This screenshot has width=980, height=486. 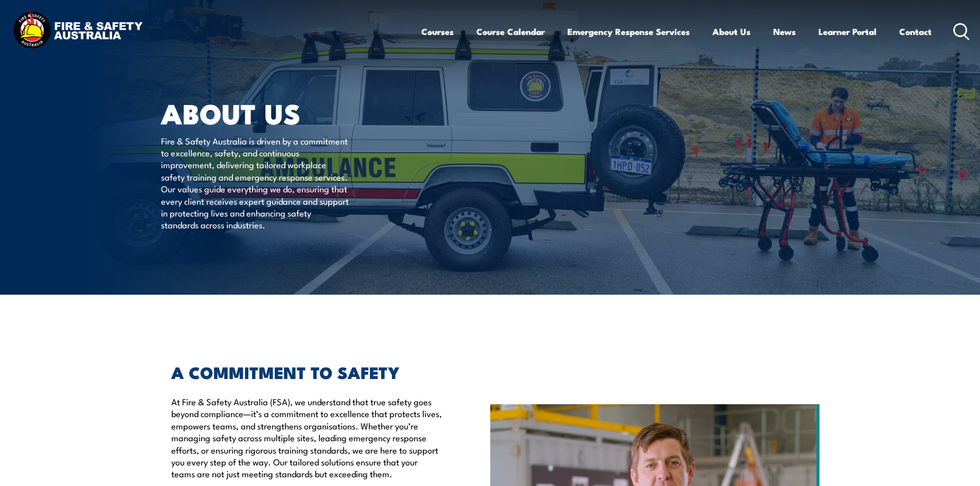 I want to click on p: Fire & Safety Australia is driven by a commitment to excellence, safety, and continuous improveme..., so click(x=254, y=183).